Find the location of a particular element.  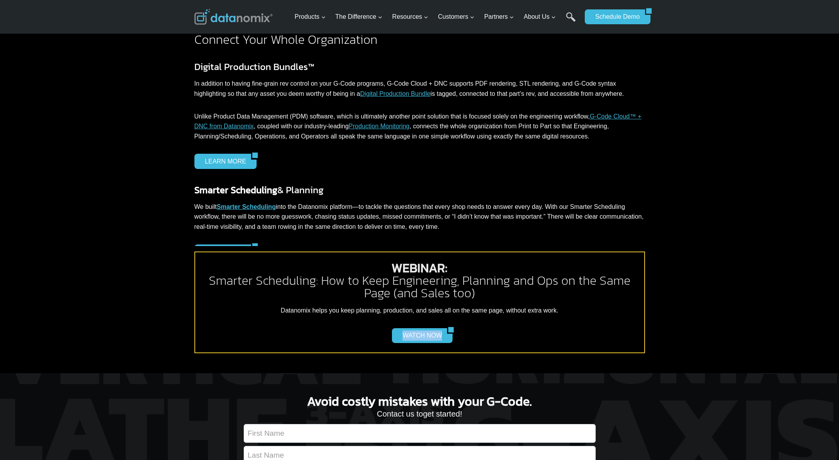

a: Digital Production Bundle is located at coordinates (395, 93).